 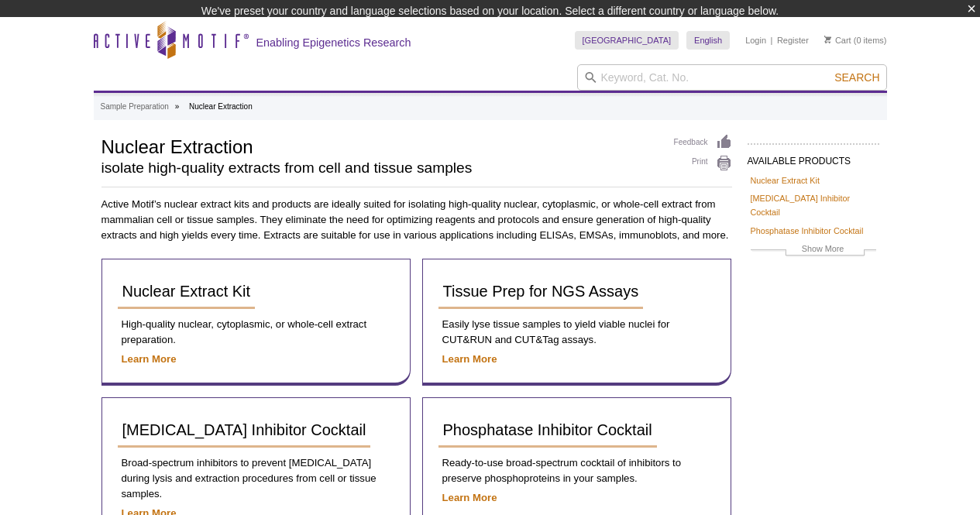 I want to click on p: High-quality nuclear, cytoplasmic, or whole-cell extract preparation., so click(x=256, y=332).